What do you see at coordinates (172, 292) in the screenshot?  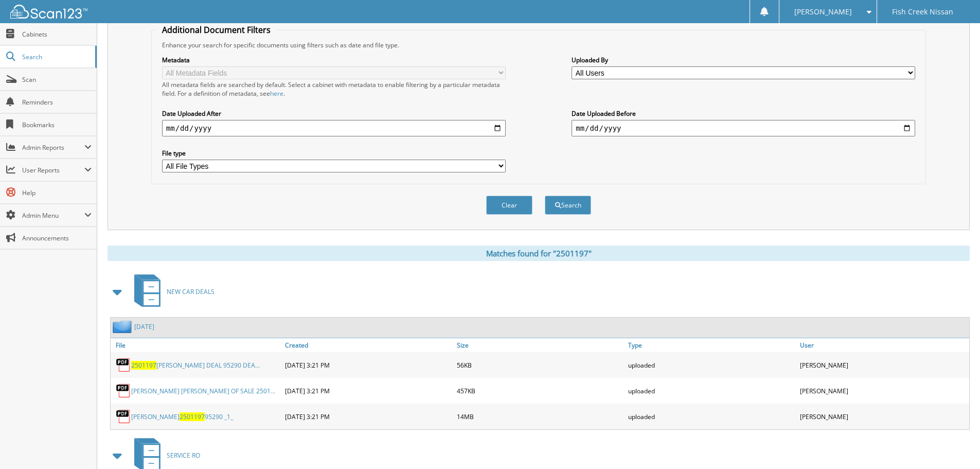 I see `a: NEW CAR DEALS` at bounding box center [172, 292].